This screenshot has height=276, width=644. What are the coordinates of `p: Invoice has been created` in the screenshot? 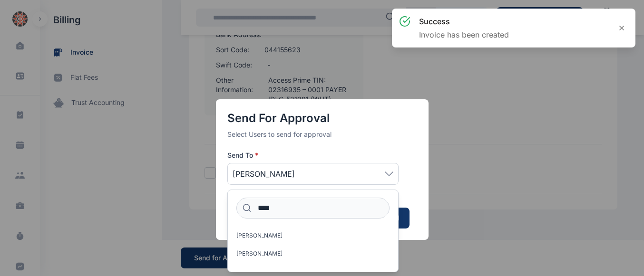 It's located at (463, 34).